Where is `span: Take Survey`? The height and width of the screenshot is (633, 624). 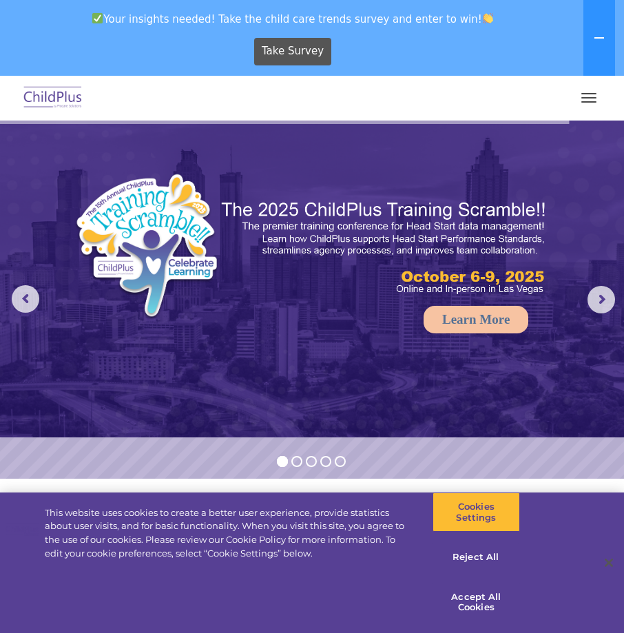
span: Take Survey is located at coordinates (293, 51).